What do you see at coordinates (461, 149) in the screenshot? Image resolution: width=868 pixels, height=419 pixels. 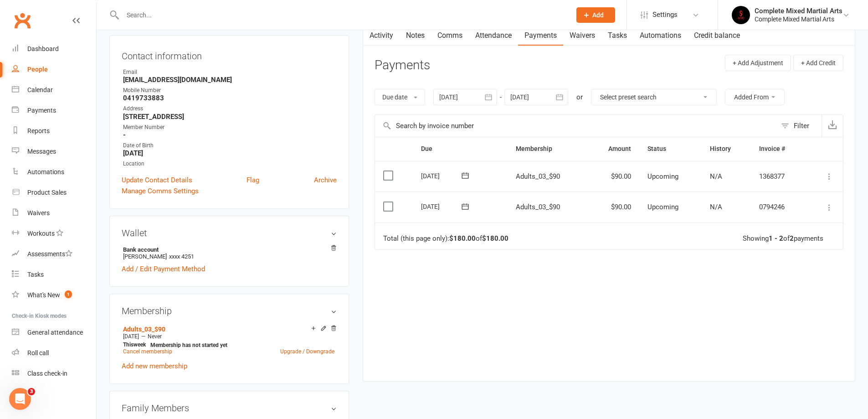 I see `th: Due` at bounding box center [461, 149].